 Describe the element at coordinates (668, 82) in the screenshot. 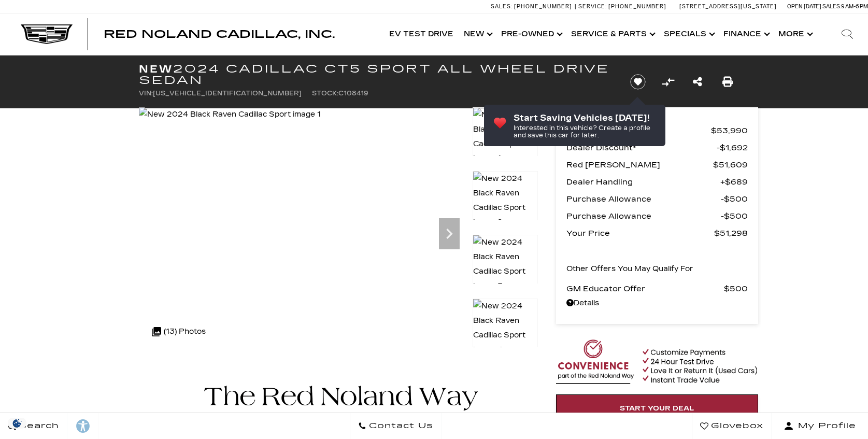

I see `button: Compare Vehicle` at that location.